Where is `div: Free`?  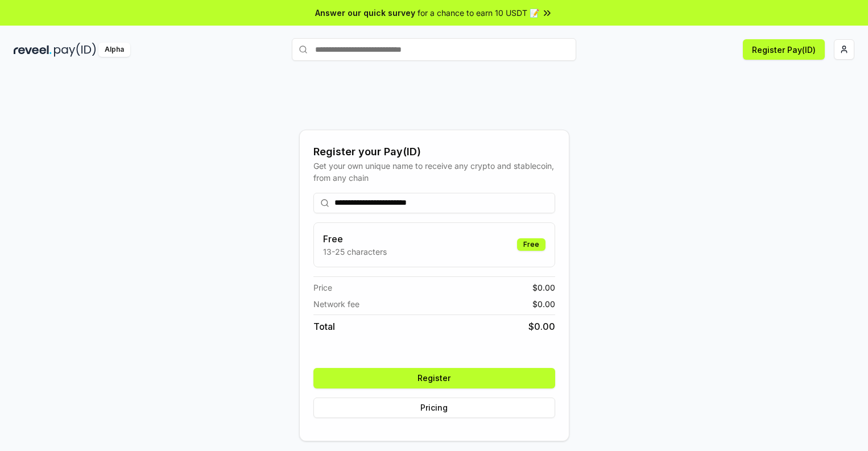
div: Free is located at coordinates (532, 245).